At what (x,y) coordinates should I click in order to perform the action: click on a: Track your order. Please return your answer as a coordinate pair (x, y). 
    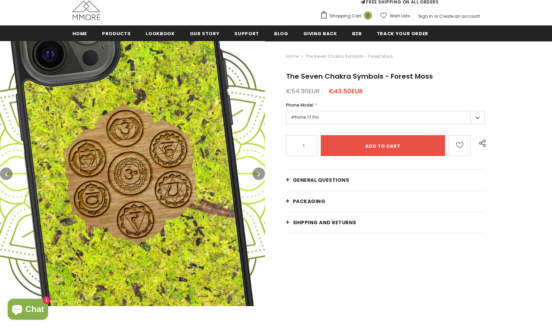
    Looking at the image, I should click on (402, 33).